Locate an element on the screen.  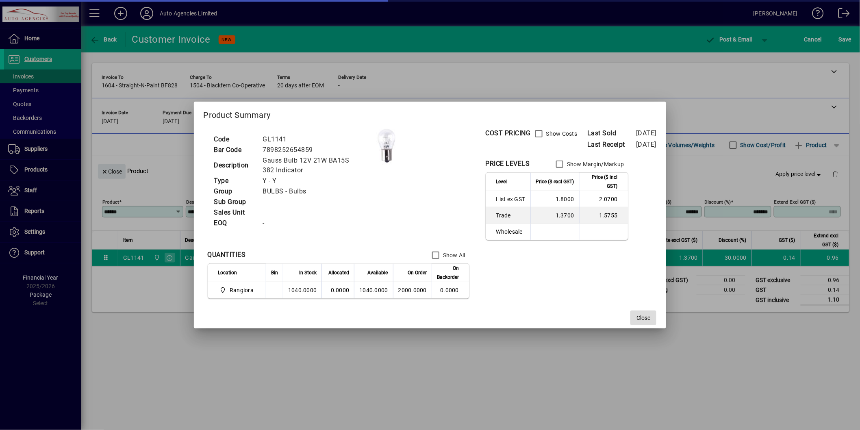
td: Description is located at coordinates (234, 165).